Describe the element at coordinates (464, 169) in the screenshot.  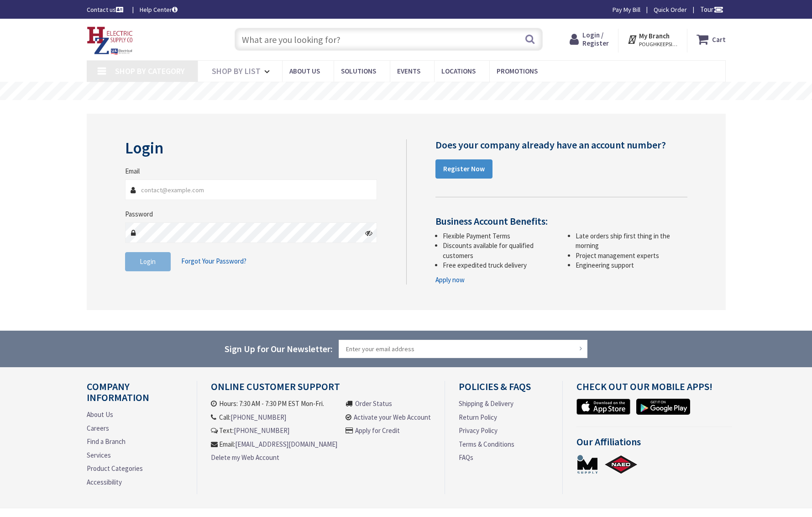
I see `strong: Register Now` at that location.